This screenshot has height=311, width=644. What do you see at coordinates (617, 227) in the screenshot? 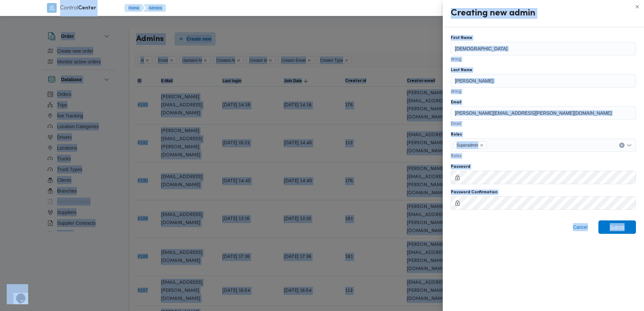
I see `span: Submit` at bounding box center [617, 227].